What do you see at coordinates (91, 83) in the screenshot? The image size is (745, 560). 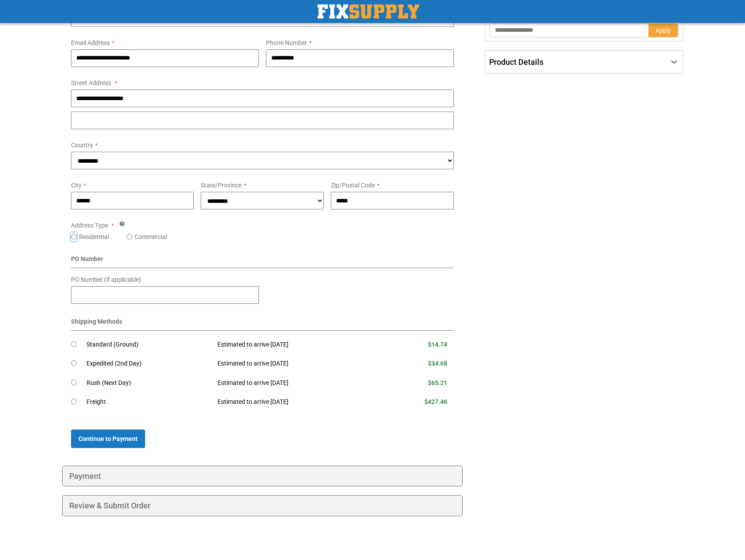 I see `span: Street Address` at bounding box center [91, 83].